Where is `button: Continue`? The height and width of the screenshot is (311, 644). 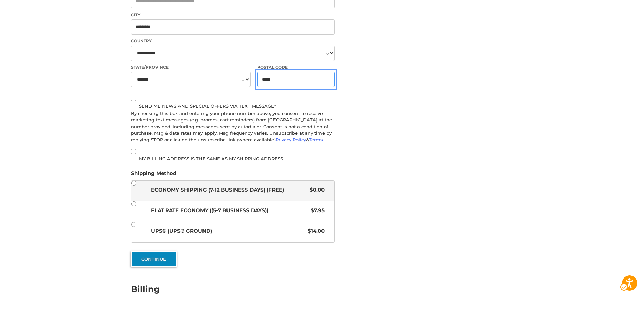
button: Continue is located at coordinates (154, 259).